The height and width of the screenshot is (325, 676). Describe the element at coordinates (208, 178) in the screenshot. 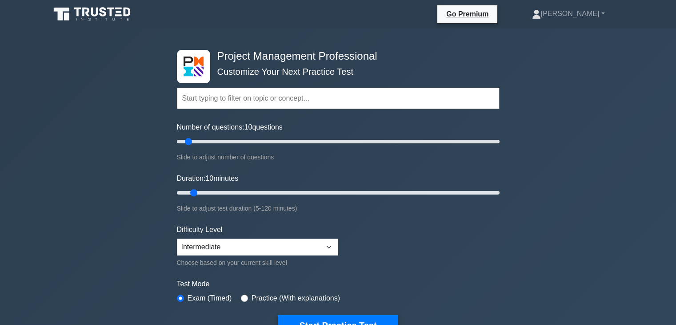

I see `label: Duration: minutes` at that location.